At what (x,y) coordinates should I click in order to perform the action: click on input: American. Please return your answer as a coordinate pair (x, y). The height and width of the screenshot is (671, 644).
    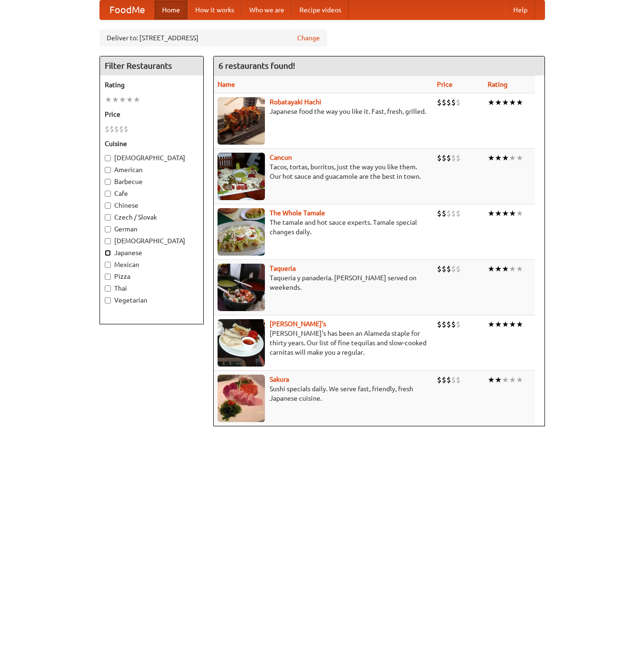
    Looking at the image, I should click on (107, 170).